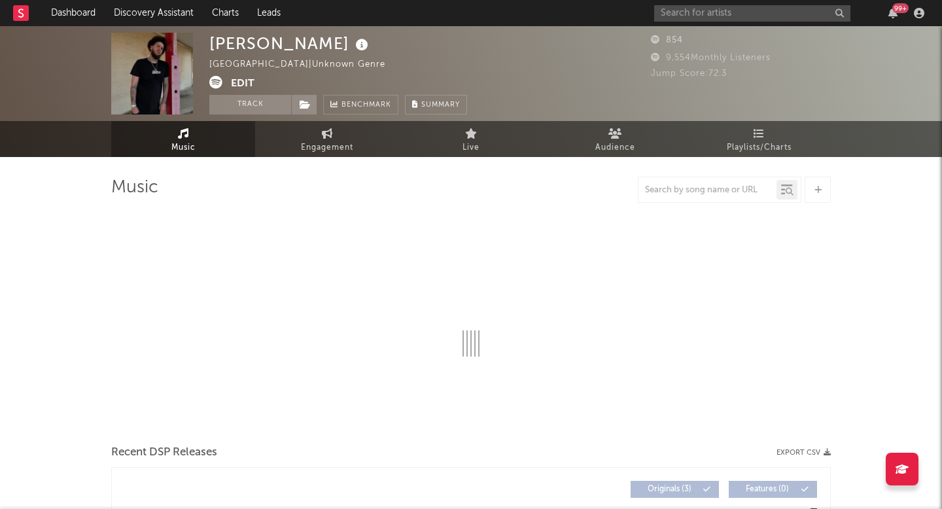 This screenshot has width=942, height=509. What do you see at coordinates (707, 190) in the screenshot?
I see `input: Search by song name or URL` at bounding box center [707, 190].